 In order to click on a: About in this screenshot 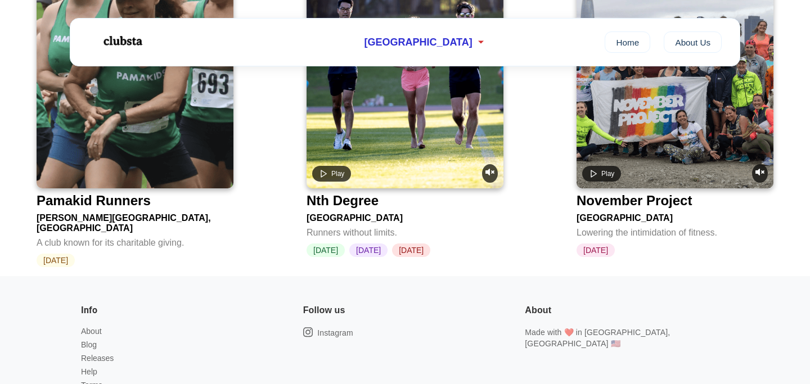, I will do `click(91, 331)`.